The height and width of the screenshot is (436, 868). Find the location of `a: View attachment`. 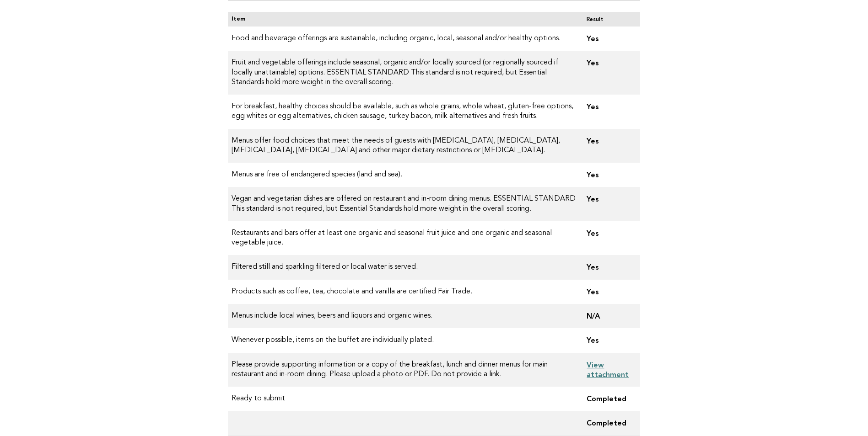

a: View attachment is located at coordinates (607, 370).